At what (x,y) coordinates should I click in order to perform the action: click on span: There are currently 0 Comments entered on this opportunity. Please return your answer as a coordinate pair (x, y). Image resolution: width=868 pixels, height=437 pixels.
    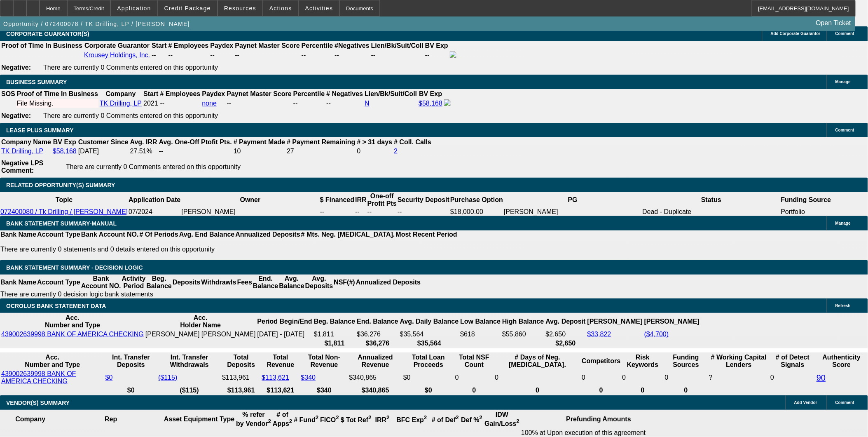
    Looking at the image, I should click on (153, 167).